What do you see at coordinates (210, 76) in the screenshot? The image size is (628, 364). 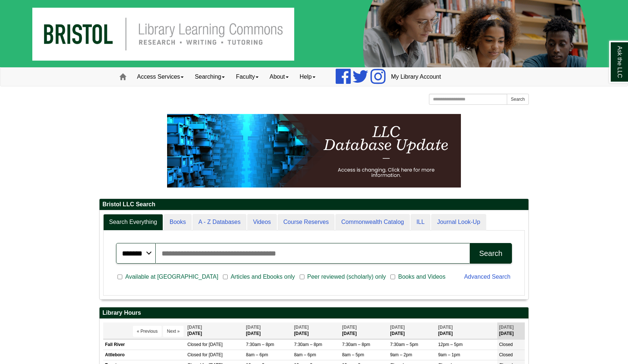 I see `a: Searching` at bounding box center [210, 76].